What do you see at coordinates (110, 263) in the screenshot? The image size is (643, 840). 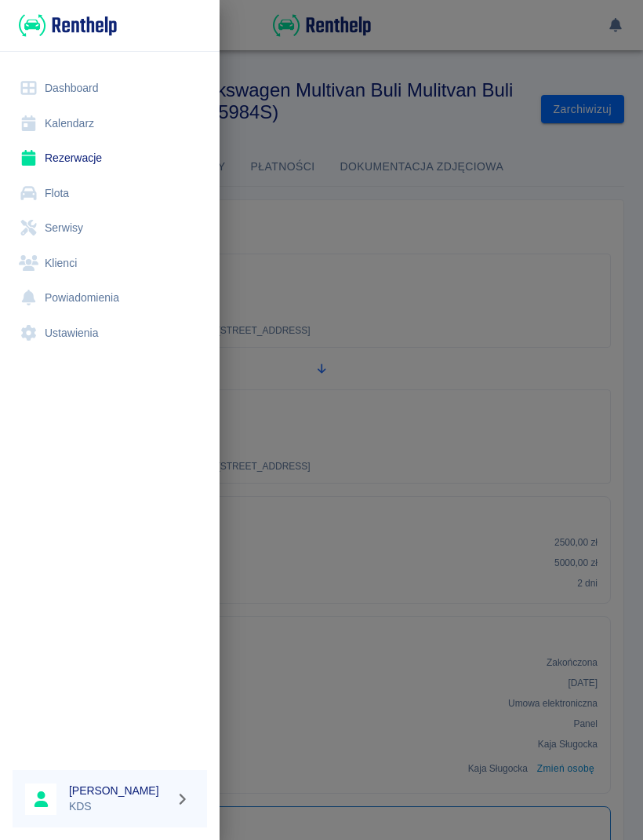 I see `a: Klienci` at bounding box center [110, 263].